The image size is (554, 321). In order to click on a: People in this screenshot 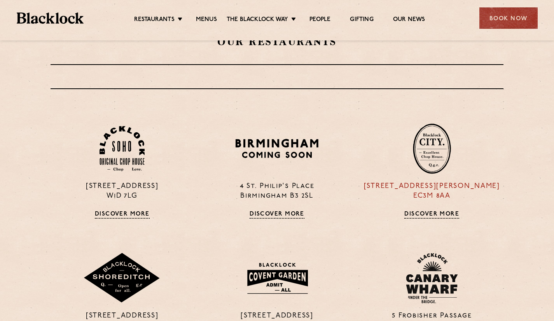, I will do `click(320, 20)`.